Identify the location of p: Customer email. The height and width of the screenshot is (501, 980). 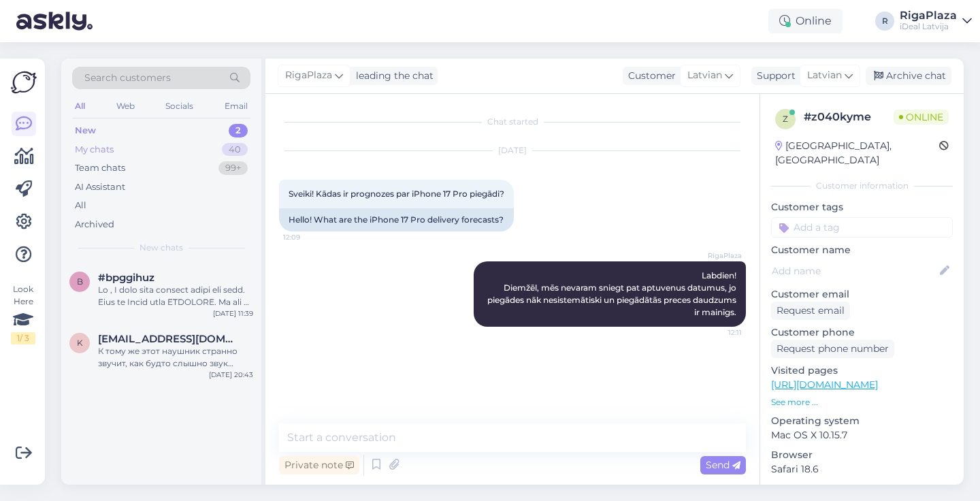
(861, 294).